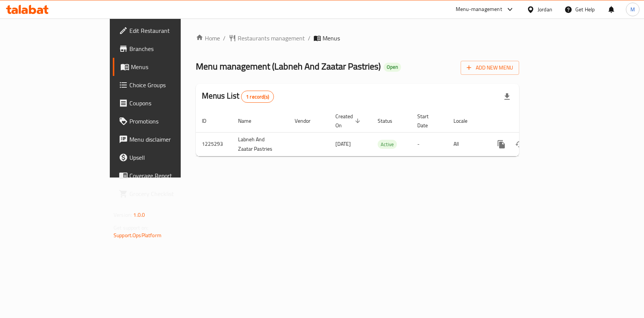 Image resolution: width=644 pixels, height=318 pixels. What do you see at coordinates (357, 38) in the screenshot?
I see `nav: breadcrumb` at bounding box center [357, 38].